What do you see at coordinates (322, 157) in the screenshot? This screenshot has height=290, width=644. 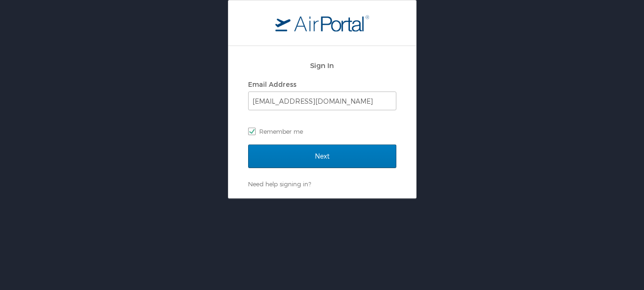 I see `input: Next` at bounding box center [322, 157].